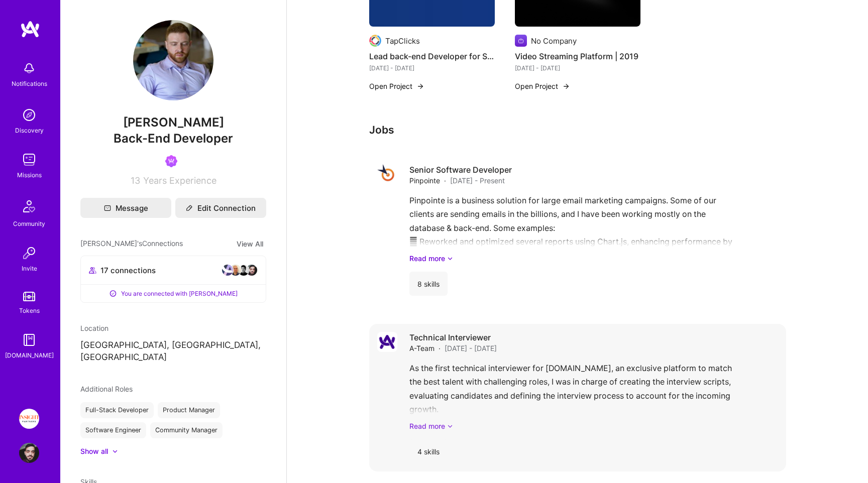 The height and width of the screenshot is (483, 868). Describe the element at coordinates (29, 84) in the screenshot. I see `div: Notifications` at that location.